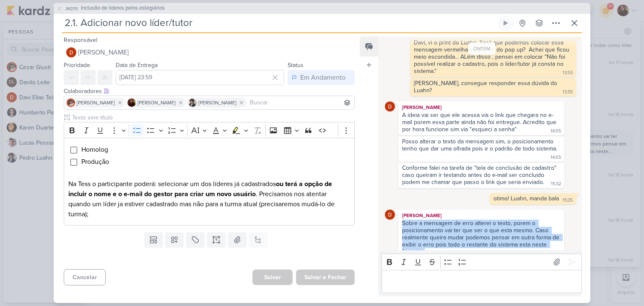 The width and height of the screenshot is (644, 306). I want to click on input: Select a date, so click(200, 77).